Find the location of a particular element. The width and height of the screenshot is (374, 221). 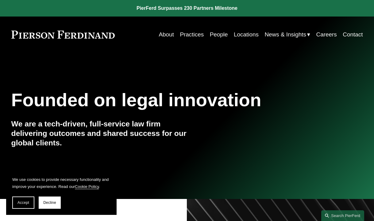

h1: Founded on legal innovation is located at coordinates (158, 100).